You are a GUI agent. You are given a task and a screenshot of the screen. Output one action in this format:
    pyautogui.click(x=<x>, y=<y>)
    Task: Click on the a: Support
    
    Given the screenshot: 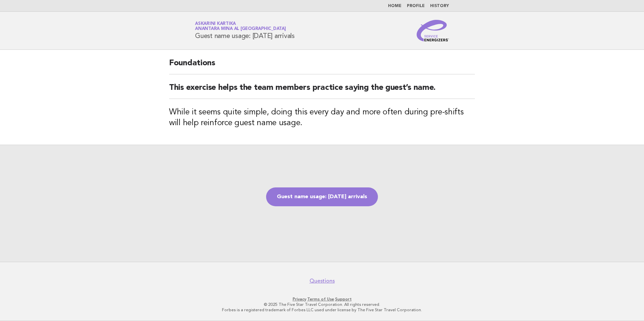 What is the action you would take?
    pyautogui.click(x=343, y=299)
    